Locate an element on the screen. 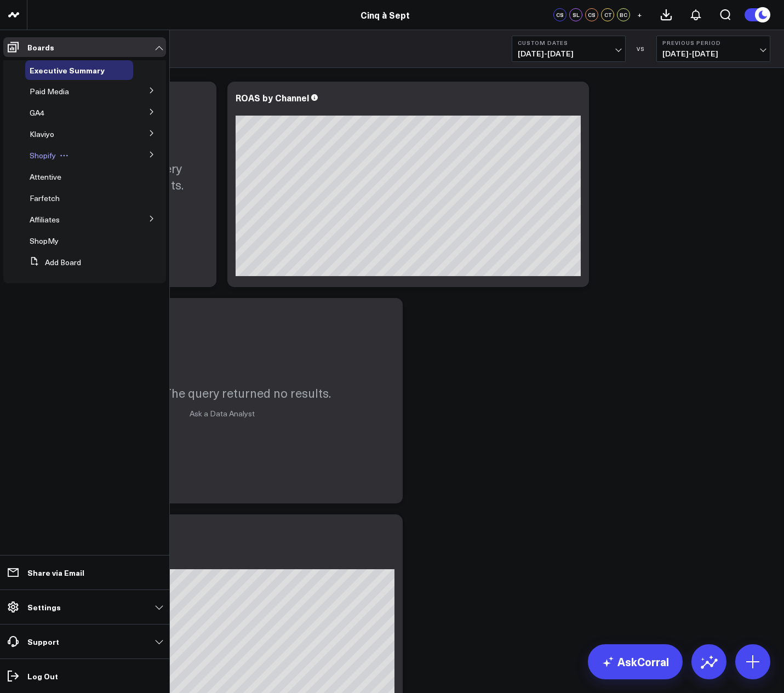  span: Attentive is located at coordinates (45, 176).